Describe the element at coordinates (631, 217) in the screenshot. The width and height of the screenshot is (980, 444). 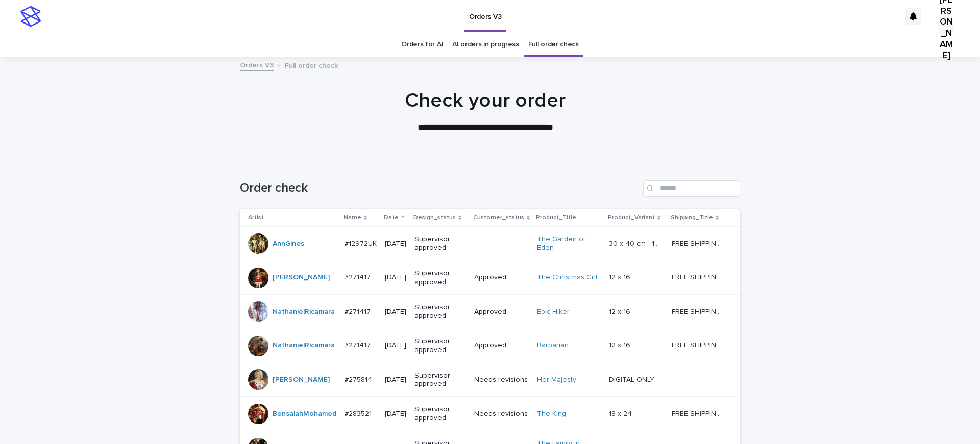
I see `p: Product_Variant` at that location.